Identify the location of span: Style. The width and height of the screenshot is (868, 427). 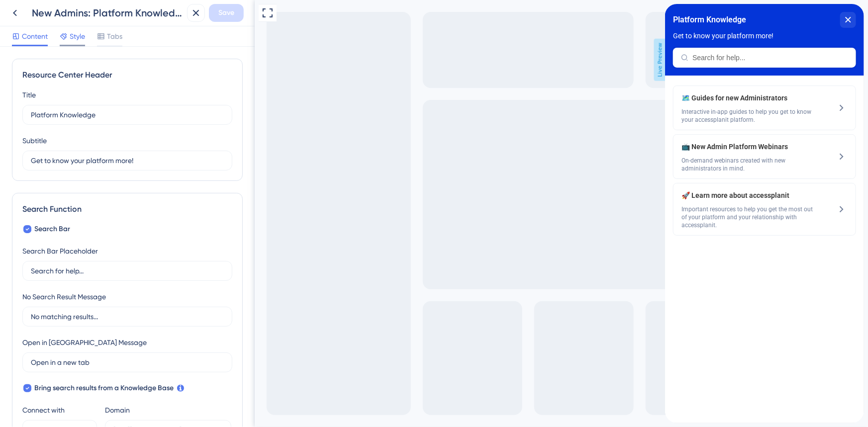
(77, 36).